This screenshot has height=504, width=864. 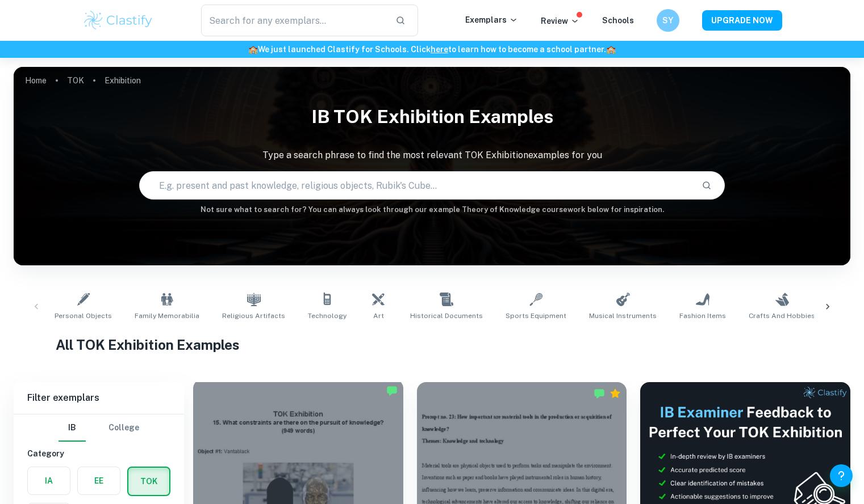 What do you see at coordinates (491, 20) in the screenshot?
I see `p: Exemplars` at bounding box center [491, 20].